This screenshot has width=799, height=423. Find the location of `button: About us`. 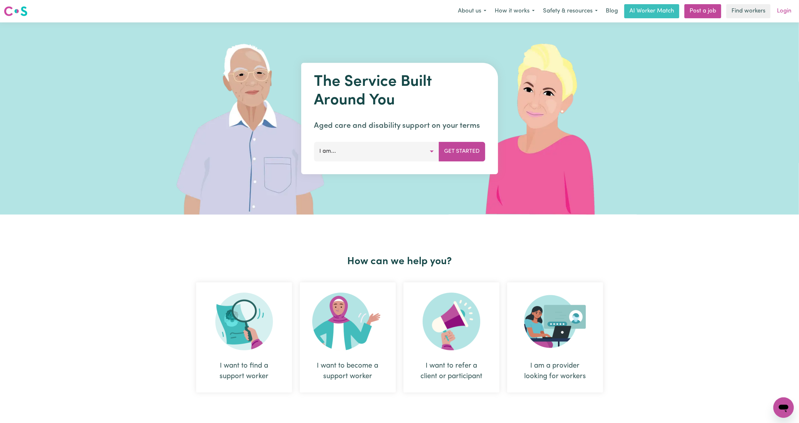

button: About us is located at coordinates (472, 11).